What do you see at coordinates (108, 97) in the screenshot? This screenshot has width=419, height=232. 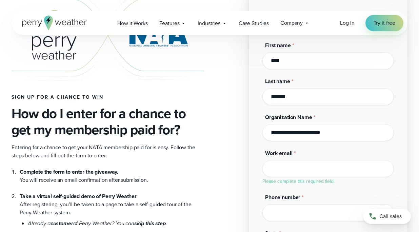 I see `h4: Sign up for a chance to win` at bounding box center [108, 97].